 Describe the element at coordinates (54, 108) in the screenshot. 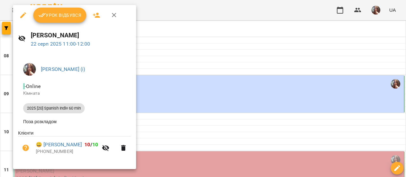

I see `span: 2025 [20] Spanish Indiv 60 min` at that location.